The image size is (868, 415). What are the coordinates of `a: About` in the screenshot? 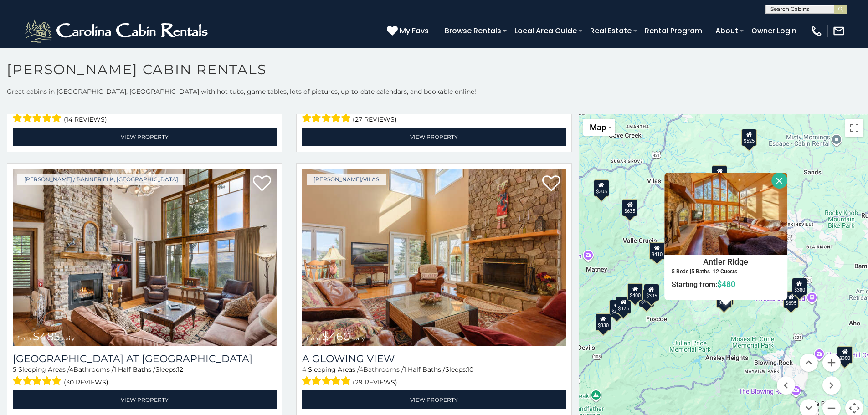 It's located at (727, 30).